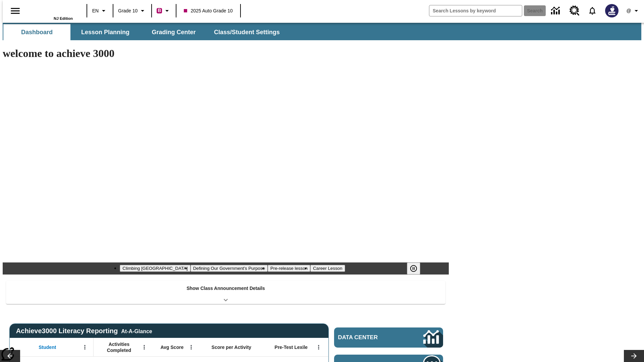 This screenshot has height=362, width=644. I want to click on a: Notifications, so click(592, 11).